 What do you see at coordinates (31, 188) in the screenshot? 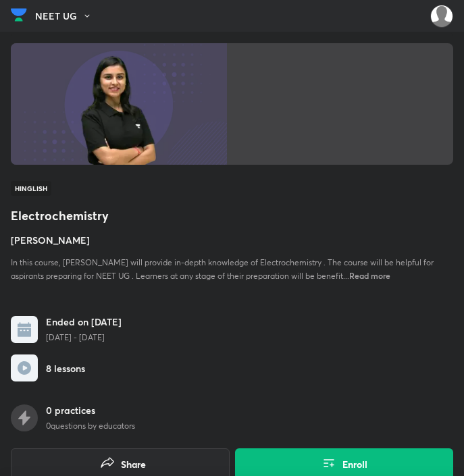
I see `span: Hinglish` at bounding box center [31, 188].